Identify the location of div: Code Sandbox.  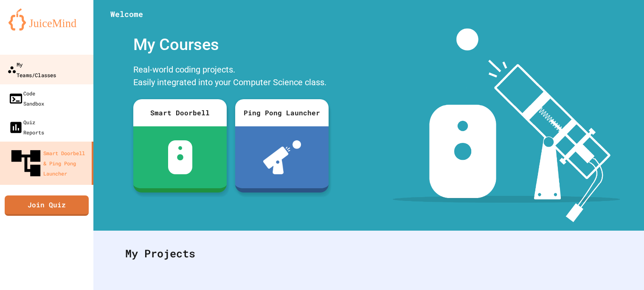
(26, 98).